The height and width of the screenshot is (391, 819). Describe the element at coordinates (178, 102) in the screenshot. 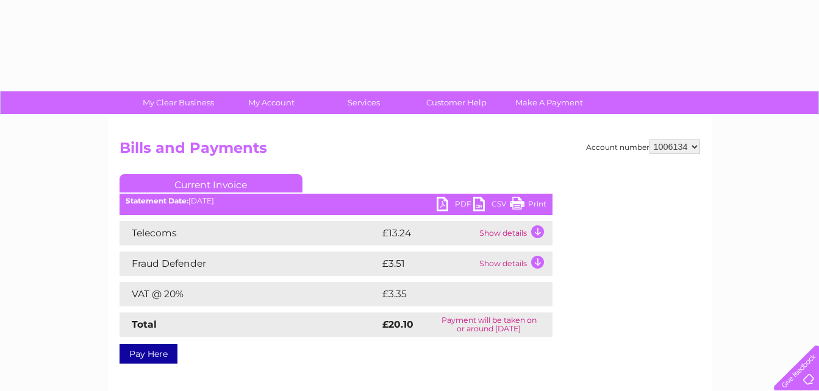

I see `a: My Clear Business` at that location.